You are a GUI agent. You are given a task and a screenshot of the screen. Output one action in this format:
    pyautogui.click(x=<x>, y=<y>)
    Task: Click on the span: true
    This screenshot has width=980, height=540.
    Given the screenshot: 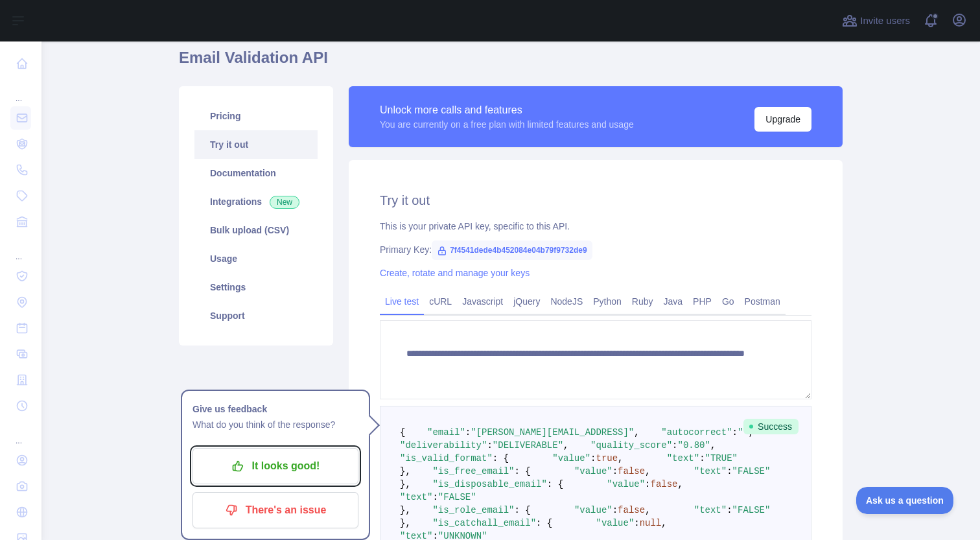 What is the action you would take?
    pyautogui.click(x=606, y=458)
    